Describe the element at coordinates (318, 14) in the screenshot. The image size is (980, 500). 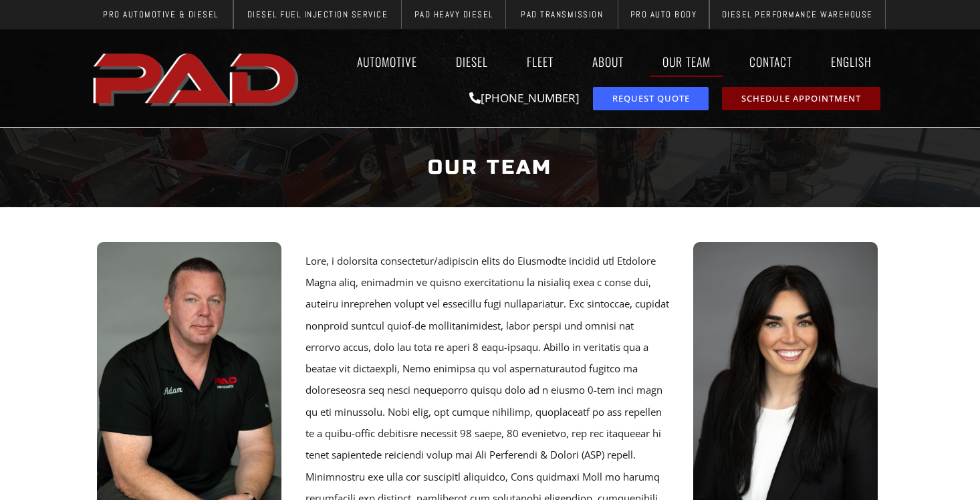
I see `span: Diesel Fuel Injection Service` at that location.